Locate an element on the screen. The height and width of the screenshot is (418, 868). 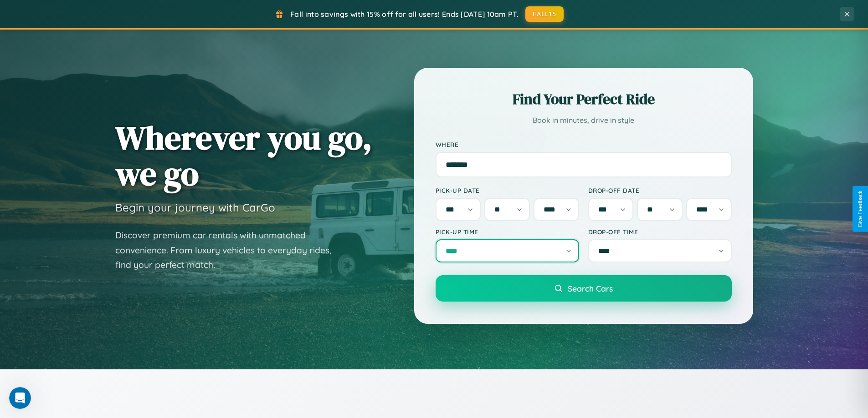
label: Drop-off Time is located at coordinates (660, 232).